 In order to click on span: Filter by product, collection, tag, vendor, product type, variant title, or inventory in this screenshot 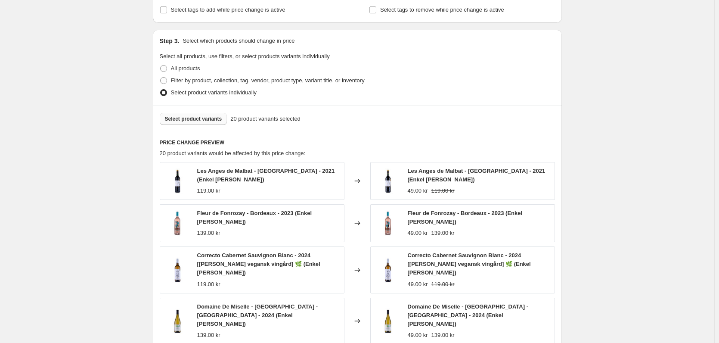, I will do `click(268, 80)`.